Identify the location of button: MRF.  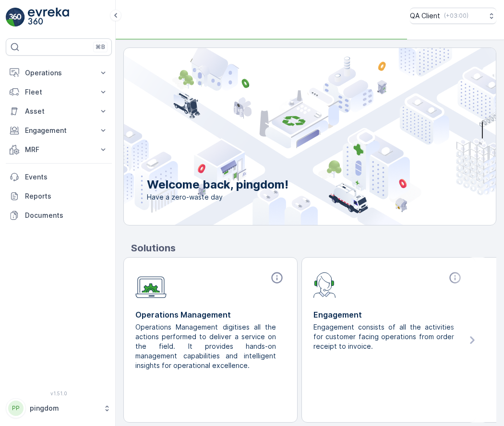
(59, 150).